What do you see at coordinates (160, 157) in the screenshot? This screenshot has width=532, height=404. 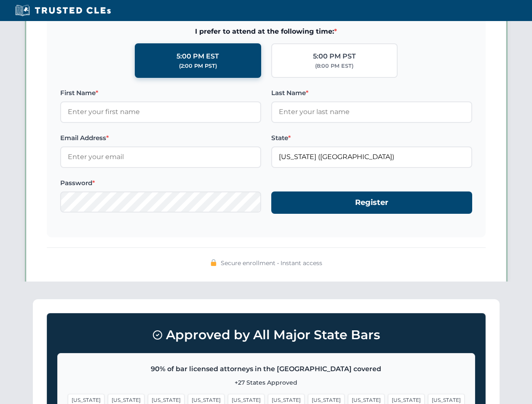 I see `input: Enter your email` at bounding box center [160, 157].